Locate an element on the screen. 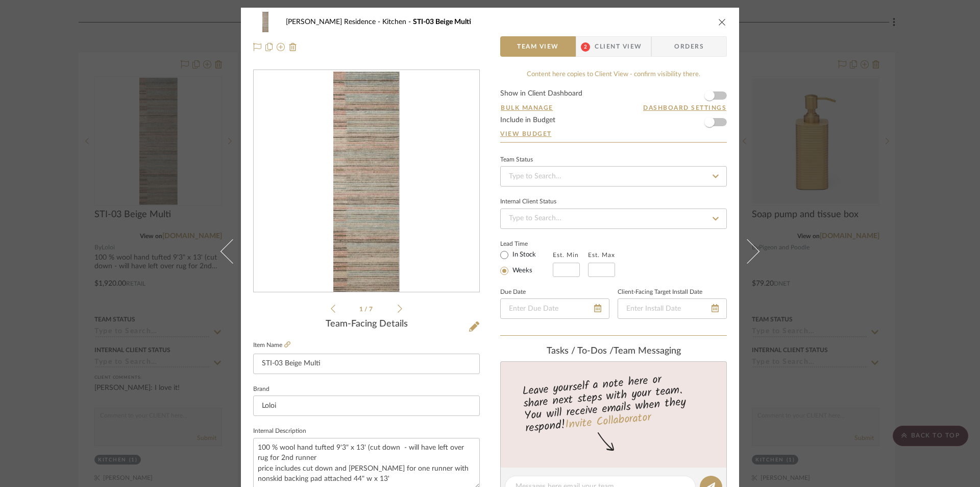  input: Enter Brand is located at coordinates (366, 405).